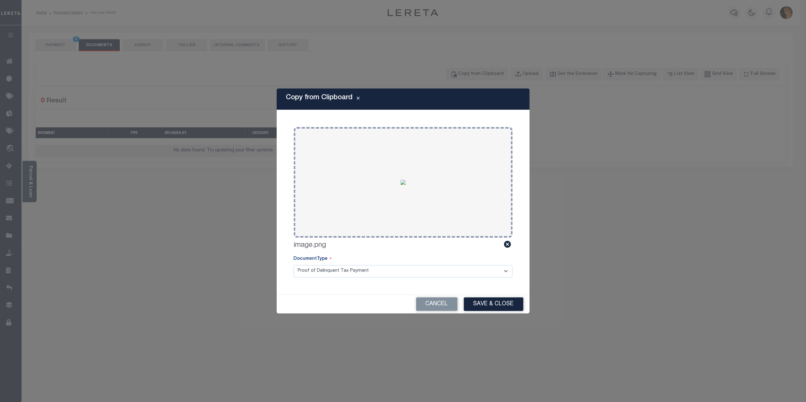 The image size is (806, 402). I want to click on button: Close, so click(358, 99).